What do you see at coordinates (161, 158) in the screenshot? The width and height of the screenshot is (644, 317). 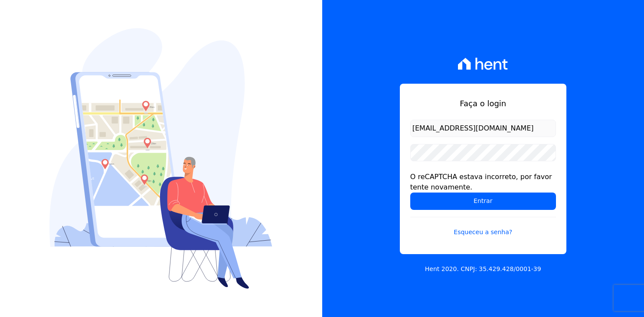 I see `img: Login` at bounding box center [161, 158].